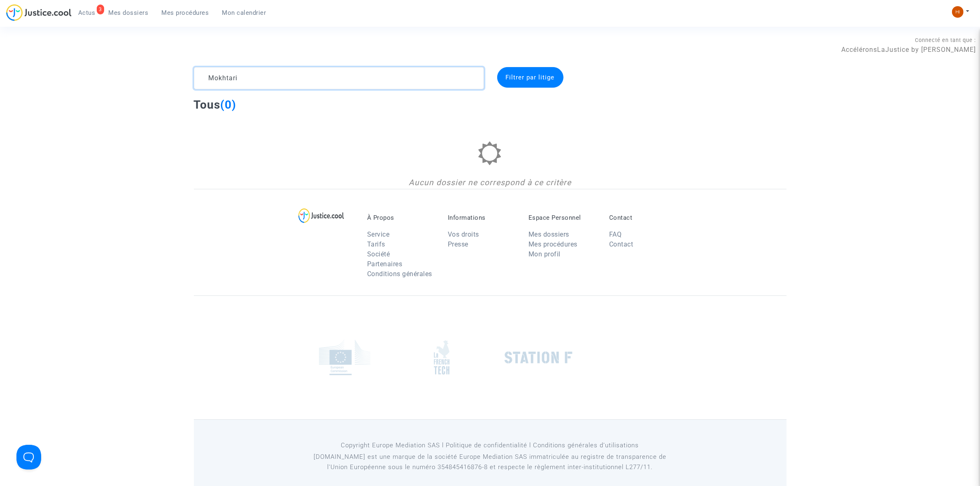 This screenshot has width=980, height=486. I want to click on a: Service, so click(378, 234).